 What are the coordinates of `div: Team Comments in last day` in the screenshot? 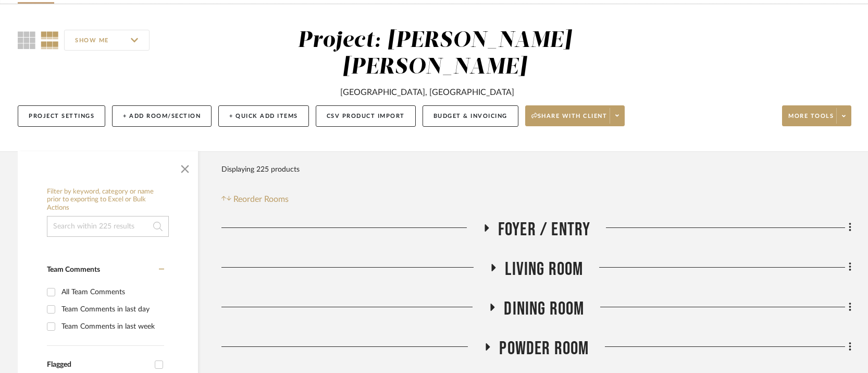 It's located at (112, 309).